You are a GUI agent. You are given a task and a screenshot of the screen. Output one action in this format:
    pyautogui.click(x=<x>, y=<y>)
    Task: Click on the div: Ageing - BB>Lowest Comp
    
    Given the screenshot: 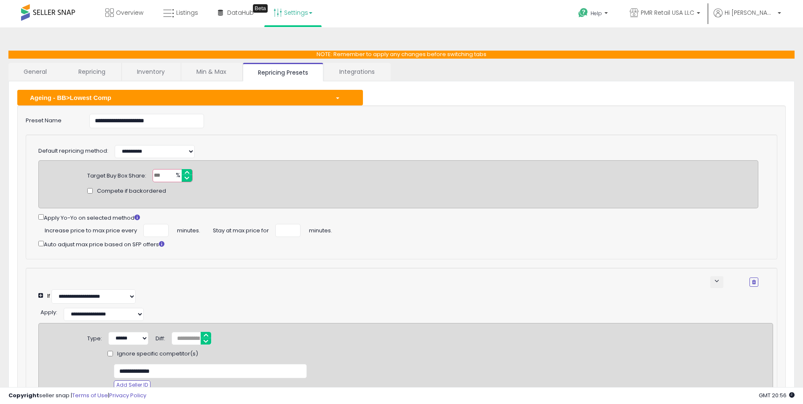 What is the action you would take?
    pyautogui.click(x=176, y=97)
    